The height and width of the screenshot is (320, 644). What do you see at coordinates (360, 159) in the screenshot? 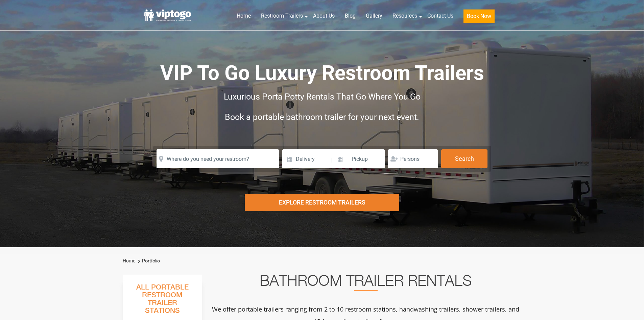
I see `input: Pickup` at bounding box center [360, 159].